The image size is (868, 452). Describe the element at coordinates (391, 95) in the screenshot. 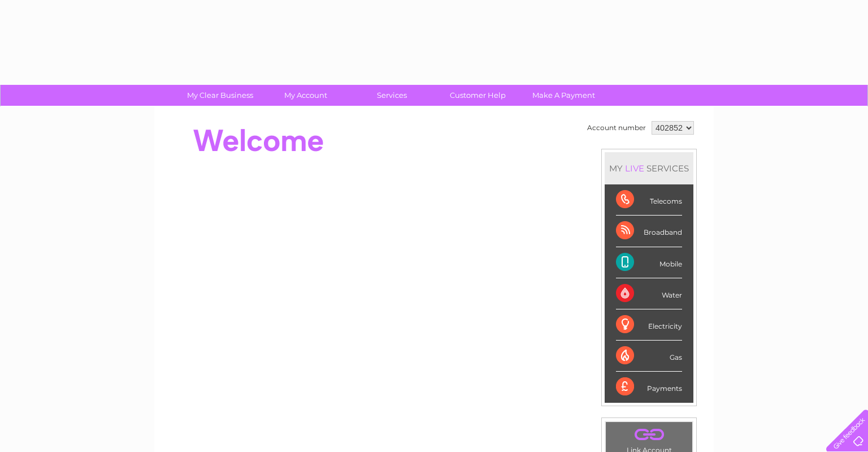

I see `a: Services` at that location.